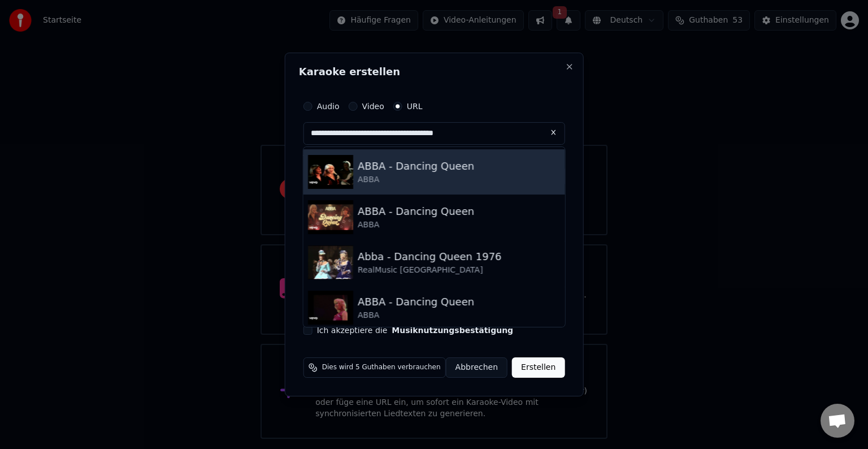 This screenshot has height=449, width=868. What do you see at coordinates (414, 330) in the screenshot?
I see `label: Ich akzeptiere die` at bounding box center [414, 330].